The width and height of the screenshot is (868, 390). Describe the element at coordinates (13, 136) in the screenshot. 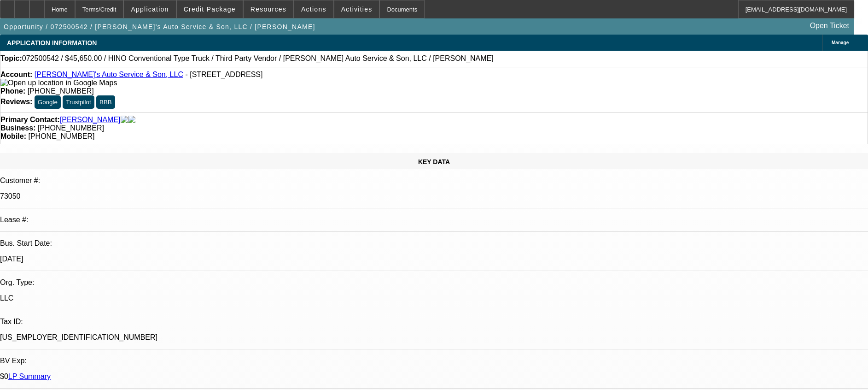

I see `strong: Mobile:` at that location.